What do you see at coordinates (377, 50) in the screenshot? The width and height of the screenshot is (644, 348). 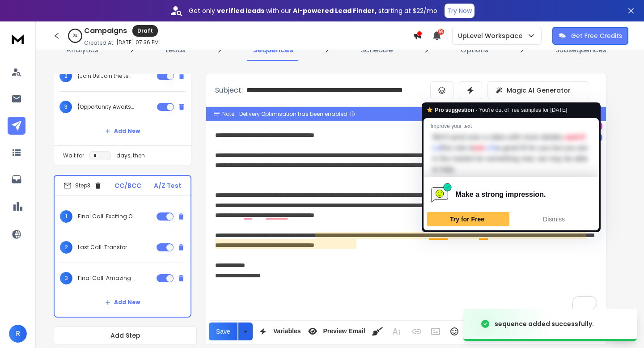 I see `p: Schedule` at bounding box center [377, 50].